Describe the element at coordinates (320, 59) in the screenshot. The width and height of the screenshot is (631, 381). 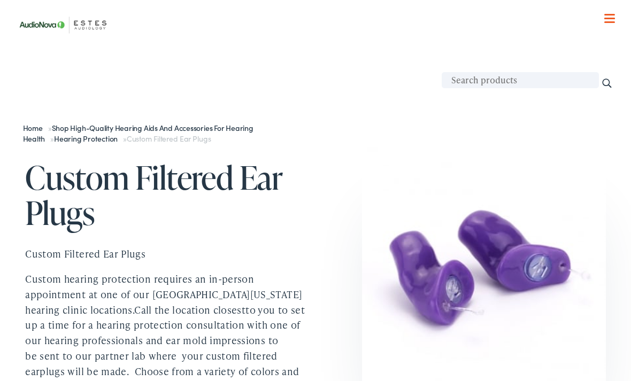
I see `a: What We Offer` at that location.